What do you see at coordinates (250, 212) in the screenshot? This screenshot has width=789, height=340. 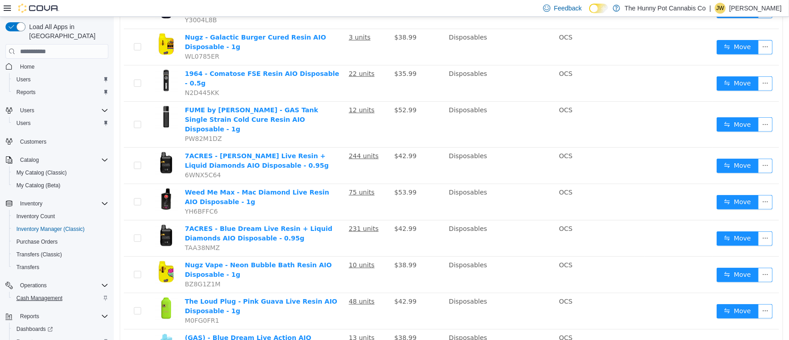 I see `u: 231 units` at bounding box center [250, 212].